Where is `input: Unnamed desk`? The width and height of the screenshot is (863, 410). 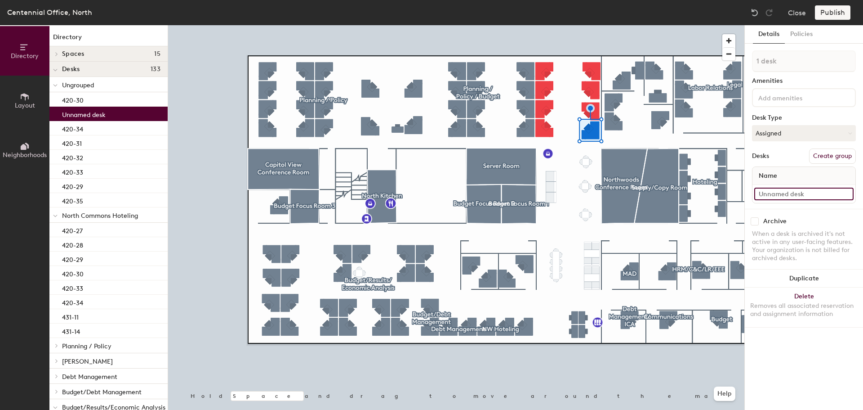 input: Unnamed desk is located at coordinates (804, 194).